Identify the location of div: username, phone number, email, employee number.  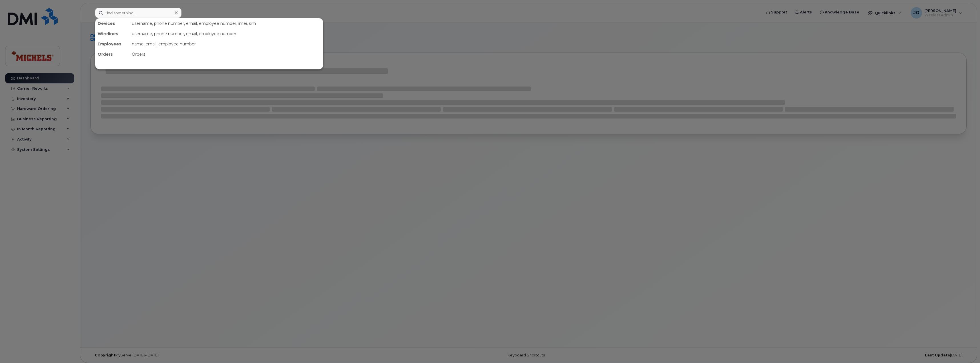
(226, 34).